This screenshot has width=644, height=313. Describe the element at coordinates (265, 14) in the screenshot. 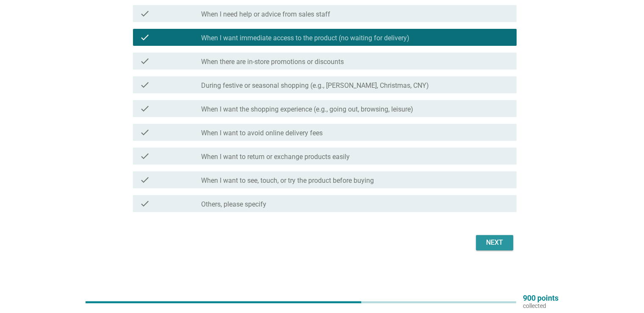

I see `label: When I need help or advice from sales staff` at that location.